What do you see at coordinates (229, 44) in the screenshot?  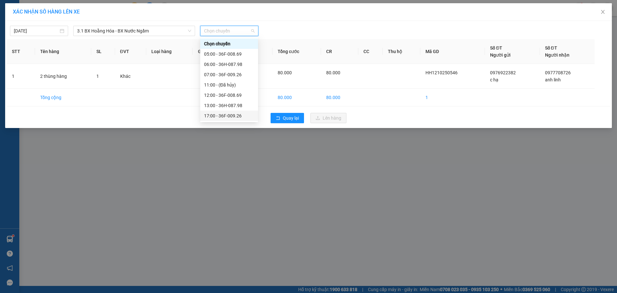 I see `div: Chọn chuyến` at bounding box center [229, 44].